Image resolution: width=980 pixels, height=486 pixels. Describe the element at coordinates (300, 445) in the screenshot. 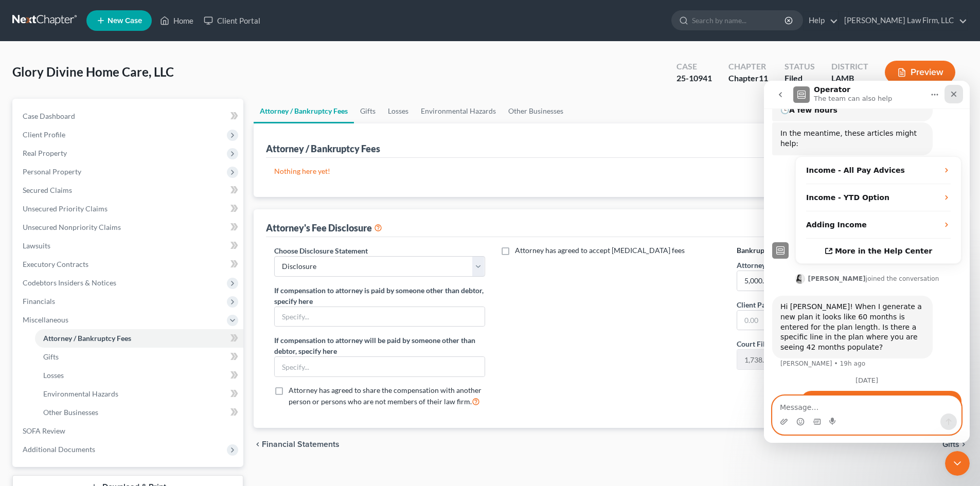

I see `span: Financial Statements` at that location.